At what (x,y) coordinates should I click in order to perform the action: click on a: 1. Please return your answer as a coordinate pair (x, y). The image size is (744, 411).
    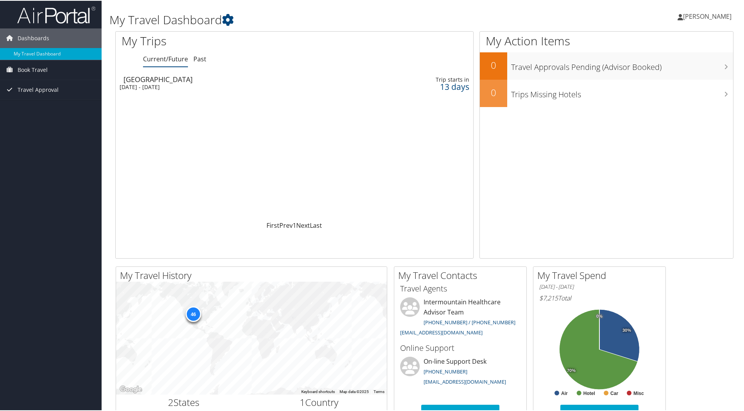
    Looking at the image, I should click on (294, 225).